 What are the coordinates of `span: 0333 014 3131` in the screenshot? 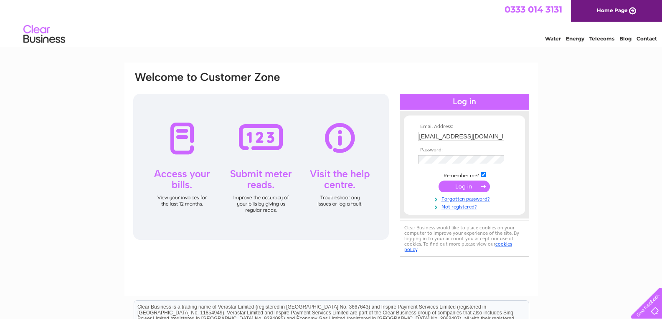 It's located at (533, 9).